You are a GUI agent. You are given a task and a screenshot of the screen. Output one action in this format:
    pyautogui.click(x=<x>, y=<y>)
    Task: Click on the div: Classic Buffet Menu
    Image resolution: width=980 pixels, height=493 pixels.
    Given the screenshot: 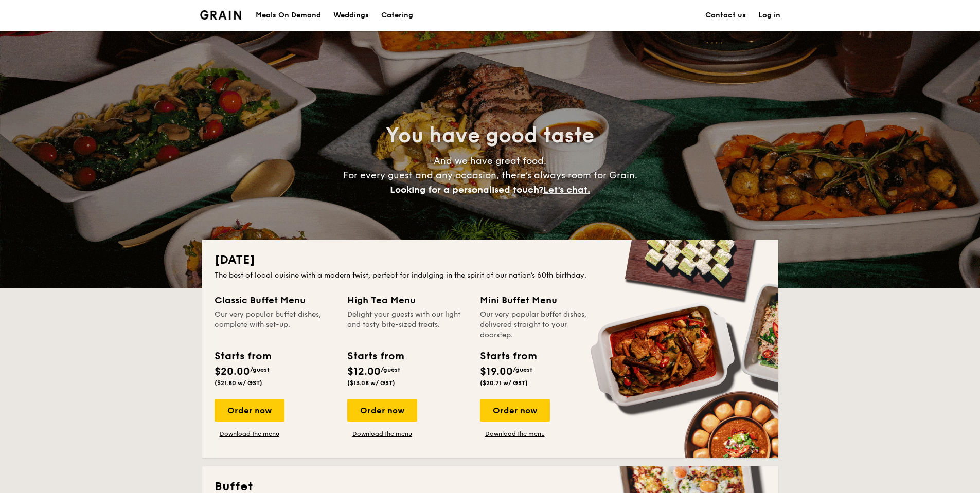 What is the action you would take?
    pyautogui.click(x=275, y=301)
    